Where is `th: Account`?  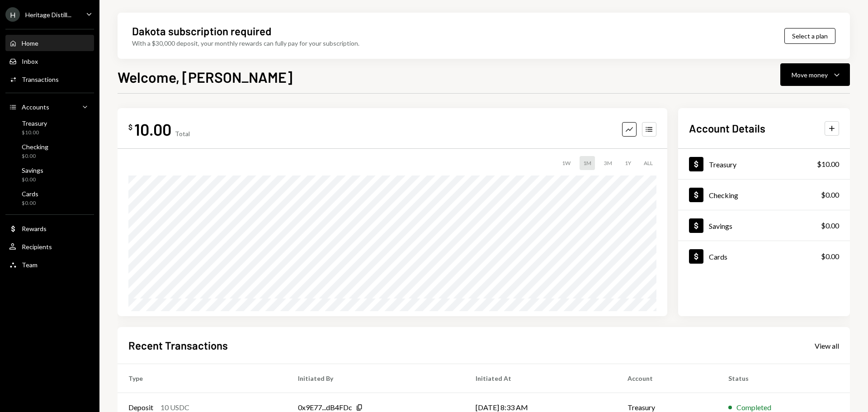 th: Account is located at coordinates (667, 378).